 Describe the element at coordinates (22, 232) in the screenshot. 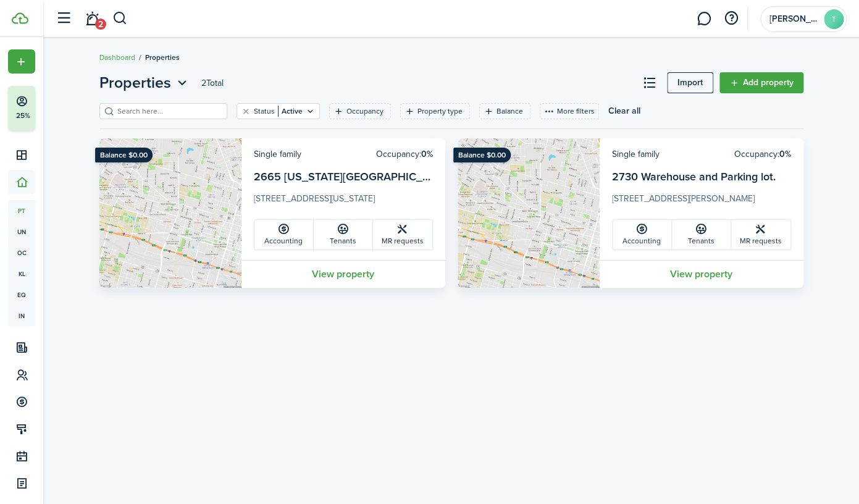

I see `a: un` at that location.